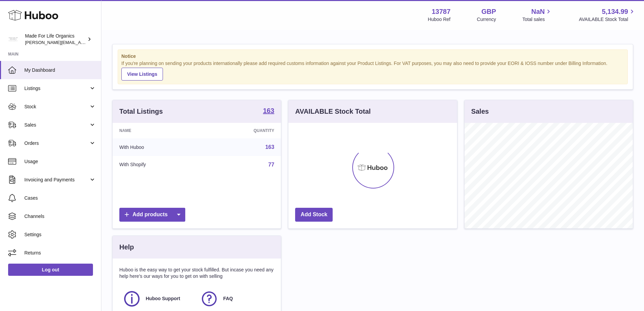 The width and height of the screenshot is (644, 311). What do you see at coordinates (152, 214) in the screenshot?
I see `a: Add products` at bounding box center [152, 214].